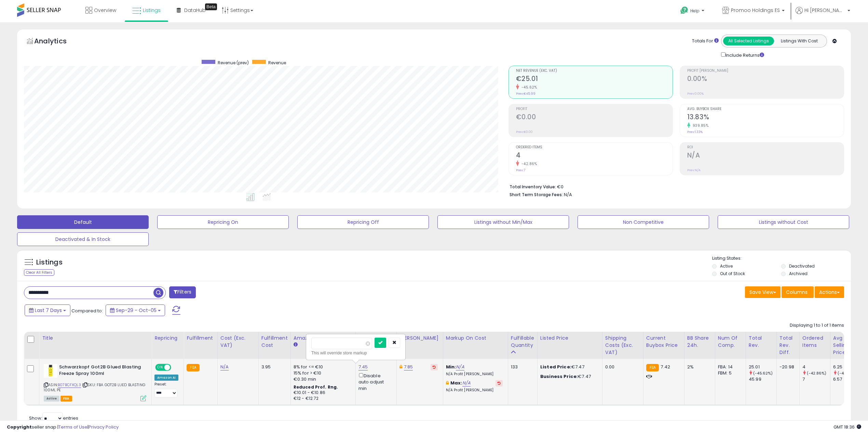 The image size is (868, 434). What do you see at coordinates (195, 11) in the screenshot?
I see `span: DataHub` at bounding box center [195, 11].